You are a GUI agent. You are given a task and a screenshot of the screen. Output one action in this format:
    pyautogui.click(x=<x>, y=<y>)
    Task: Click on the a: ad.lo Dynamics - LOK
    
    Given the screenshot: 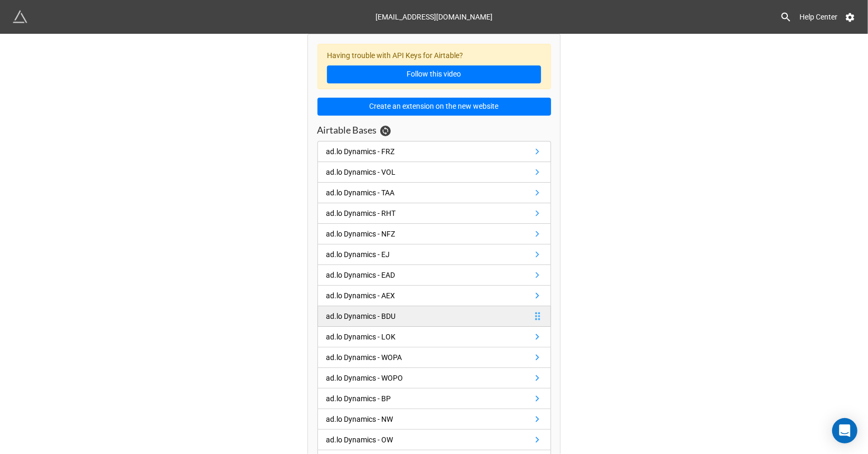 What is the action you would take?
    pyautogui.click(x=434, y=337)
    